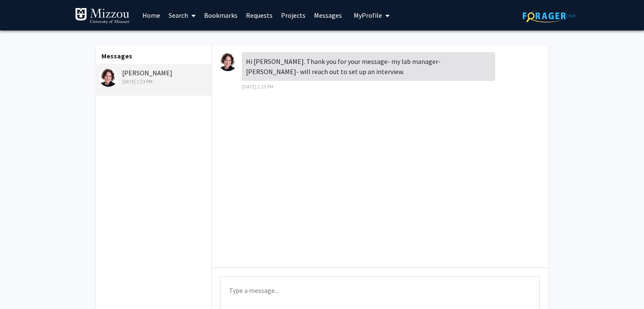 This screenshot has width=644, height=309. What do you see at coordinates (102, 16) in the screenshot?
I see `img: University of Missouri Logo` at bounding box center [102, 16].